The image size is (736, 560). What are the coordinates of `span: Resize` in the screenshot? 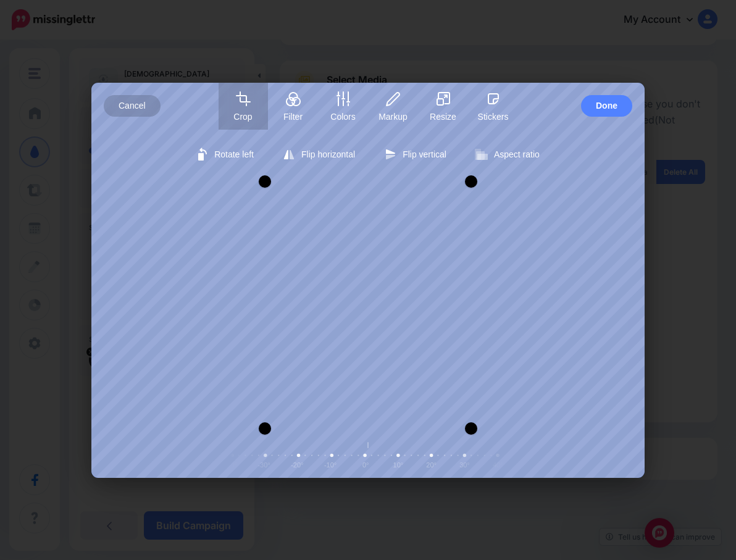 It's located at (444, 117).